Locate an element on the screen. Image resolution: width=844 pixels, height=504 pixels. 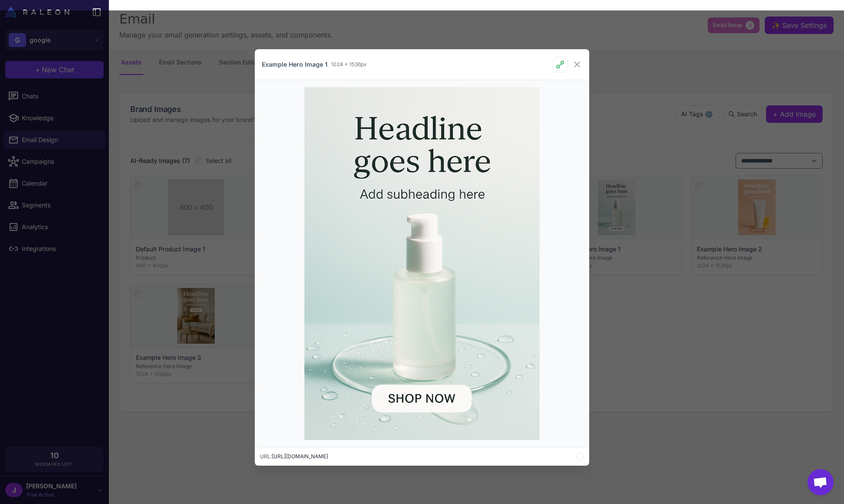
img: Example Hero Image 1 is located at coordinates (422, 264).